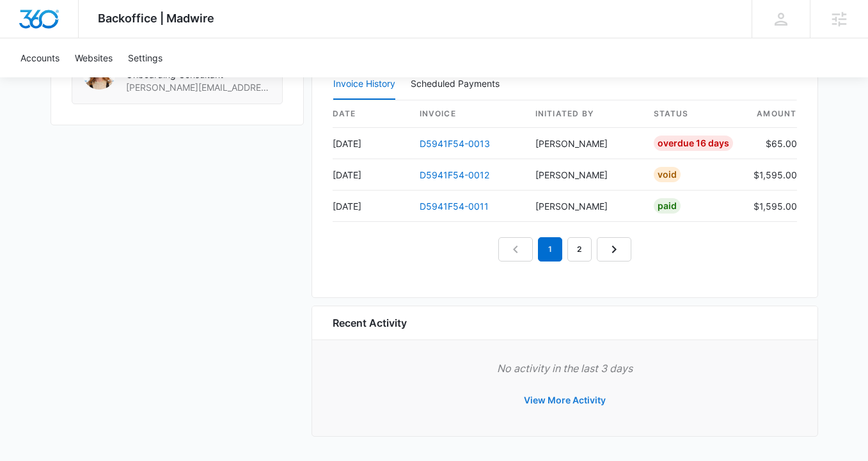  I want to click on nav: Pagination, so click(565, 250).